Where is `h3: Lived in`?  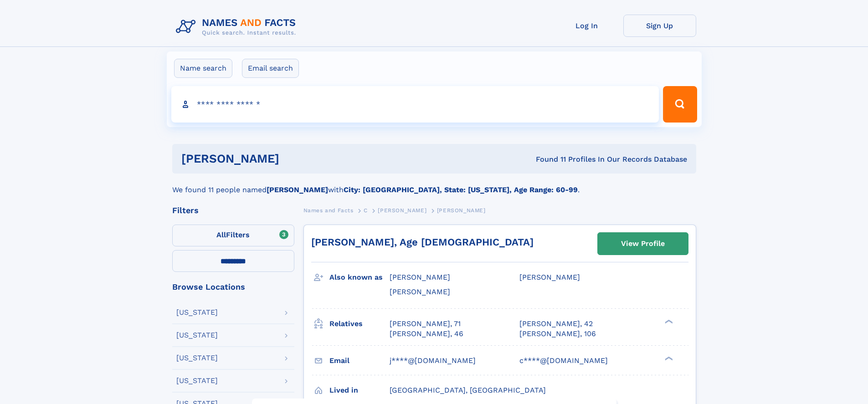 h3: Lived in is located at coordinates (360, 391).